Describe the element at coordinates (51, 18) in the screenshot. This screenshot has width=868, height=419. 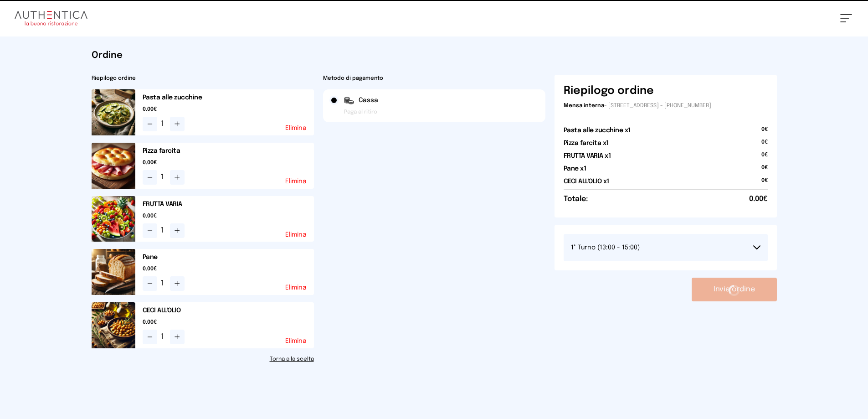
I see `img: logo.8f33a47.png` at that location.